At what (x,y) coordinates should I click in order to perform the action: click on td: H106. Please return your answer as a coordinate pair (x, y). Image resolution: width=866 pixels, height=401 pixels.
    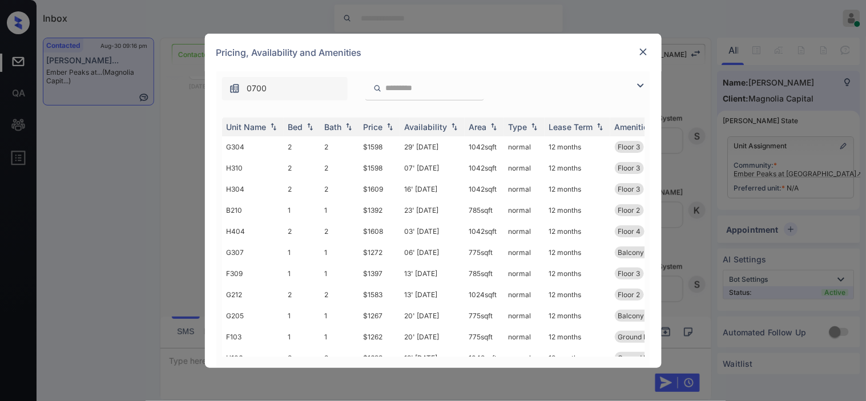
    Looking at the image, I should click on (253, 358).